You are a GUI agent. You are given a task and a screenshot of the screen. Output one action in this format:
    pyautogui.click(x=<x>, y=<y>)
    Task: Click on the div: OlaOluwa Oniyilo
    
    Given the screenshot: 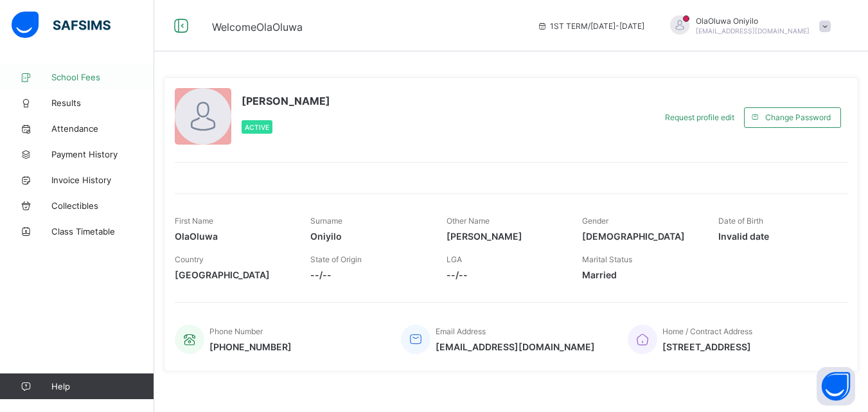 What is the action you would take?
    pyautogui.click(x=747, y=25)
    